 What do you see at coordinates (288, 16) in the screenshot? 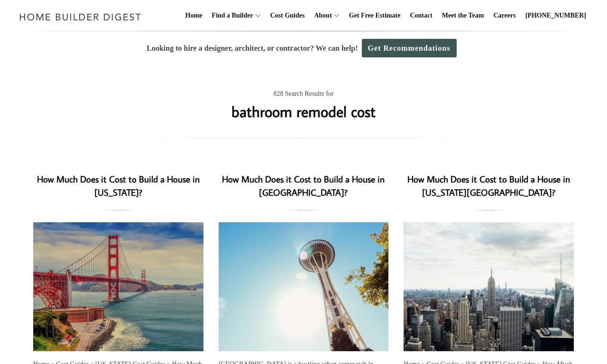
I see `a: Cost Guides` at bounding box center [288, 16].